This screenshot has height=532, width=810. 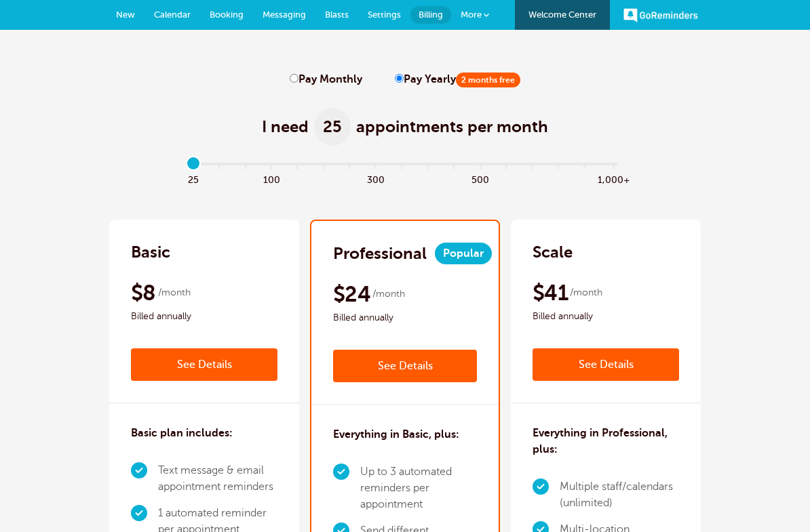 What do you see at coordinates (294, 78) in the screenshot?
I see `input: Pay Monthly` at bounding box center [294, 78].